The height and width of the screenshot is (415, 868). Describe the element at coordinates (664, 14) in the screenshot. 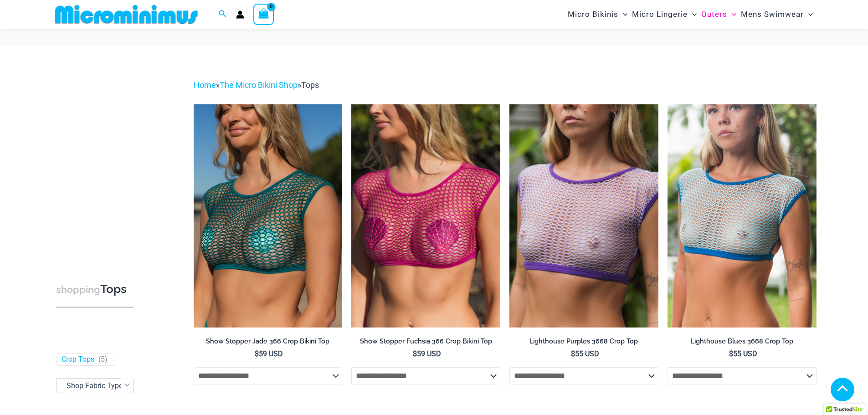

I see `a: Micro LingerieMenu ToggleMenu Toggle` at that location.